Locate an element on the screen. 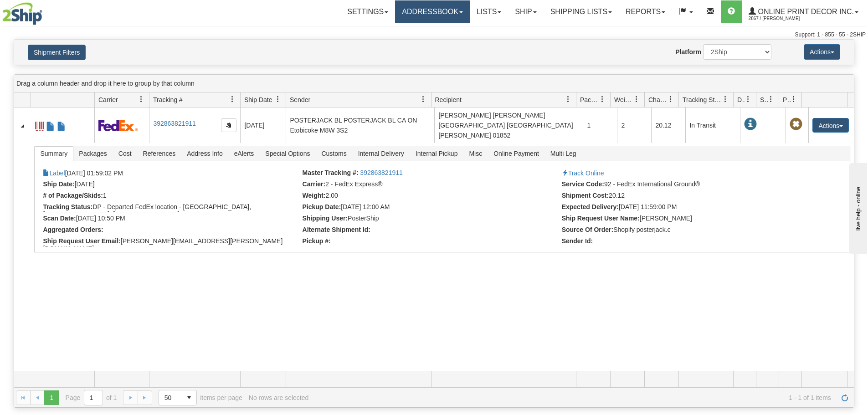 The width and height of the screenshot is (868, 415). span: Ship Date is located at coordinates (258, 100).